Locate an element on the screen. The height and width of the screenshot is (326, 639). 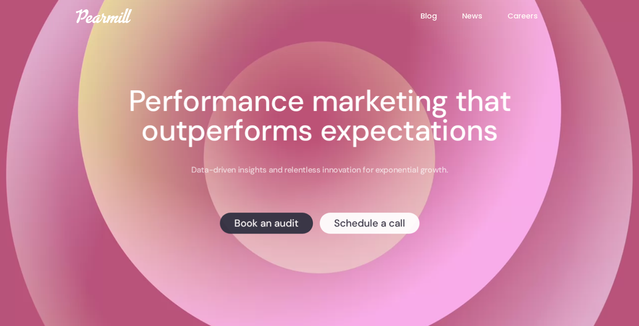
a: News is located at coordinates (485, 16).